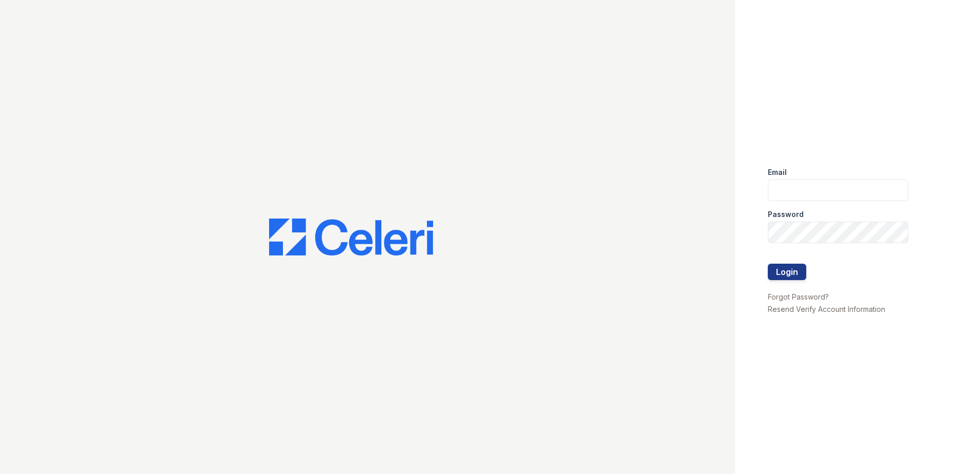  I want to click on label: Email, so click(777, 172).